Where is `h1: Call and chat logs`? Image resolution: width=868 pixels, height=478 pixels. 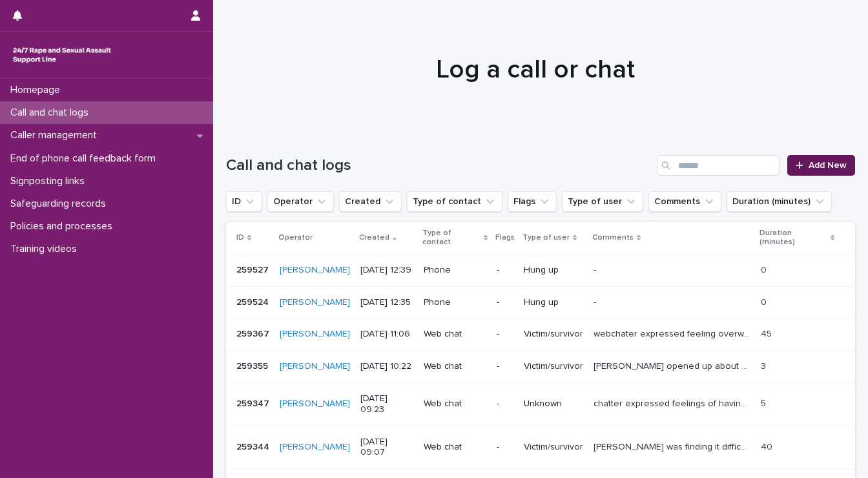
h1: Call and chat logs is located at coordinates (438, 165).